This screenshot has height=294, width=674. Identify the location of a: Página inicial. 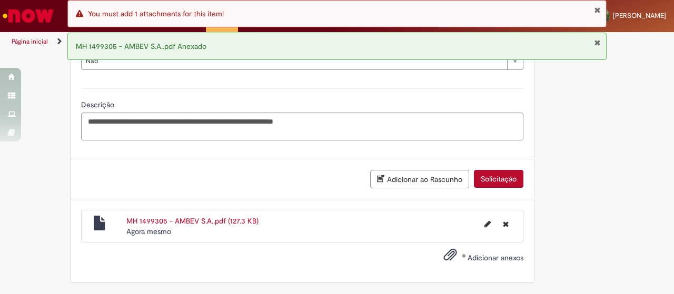
(30, 42).